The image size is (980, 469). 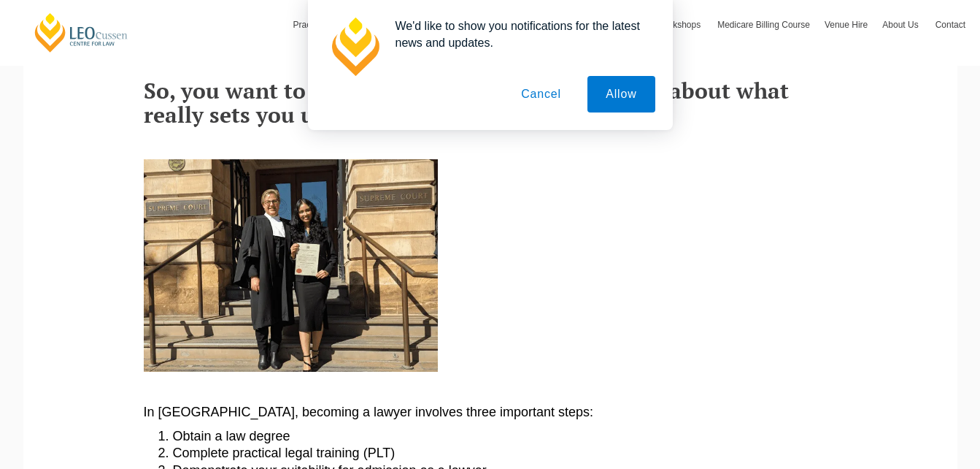 What do you see at coordinates (284, 452) in the screenshot?
I see `span: Complete practical legal training (PLT)` at bounding box center [284, 452].